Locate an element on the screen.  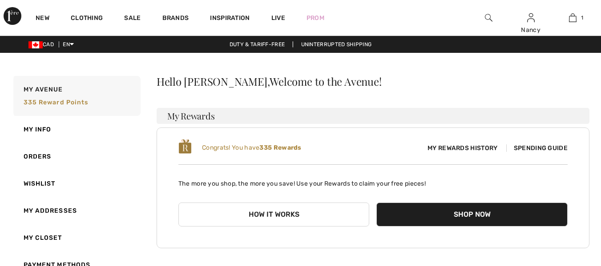
span: Congrats! You have is located at coordinates (252, 148).